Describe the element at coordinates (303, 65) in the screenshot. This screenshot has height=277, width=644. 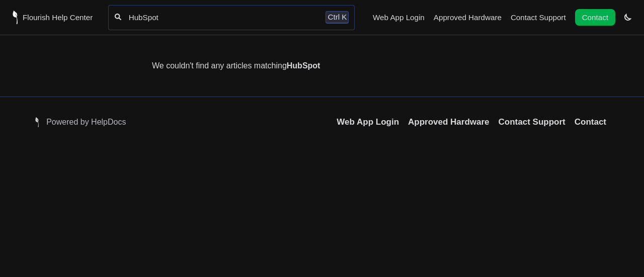
I see `b: HubSpot` at that location.